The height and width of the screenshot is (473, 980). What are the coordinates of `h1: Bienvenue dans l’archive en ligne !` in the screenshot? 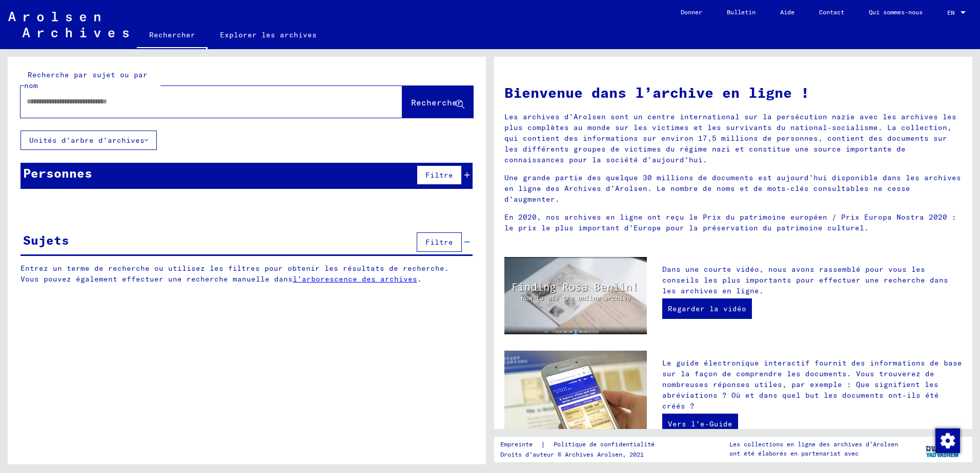 It's located at (733, 93).